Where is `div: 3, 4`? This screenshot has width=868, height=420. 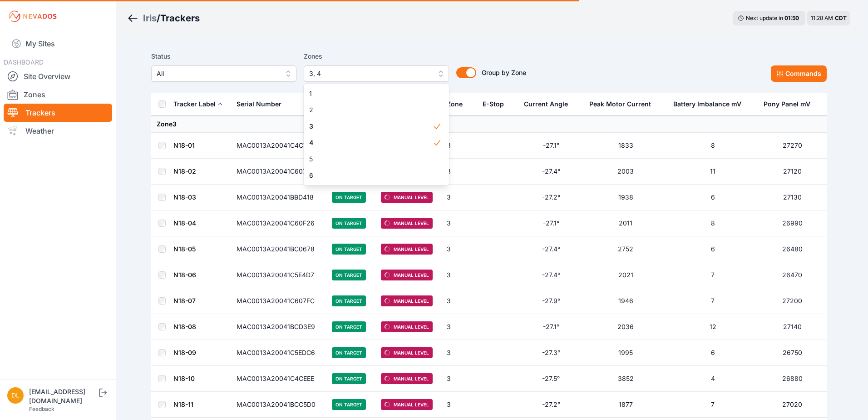
div: 3, 4 is located at coordinates (376, 134).